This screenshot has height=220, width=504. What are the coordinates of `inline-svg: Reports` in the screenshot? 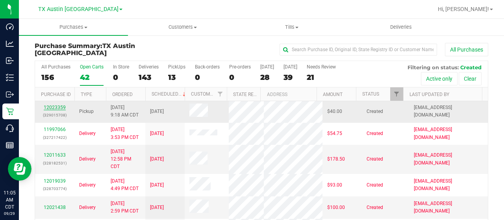 It's located at (10, 145).